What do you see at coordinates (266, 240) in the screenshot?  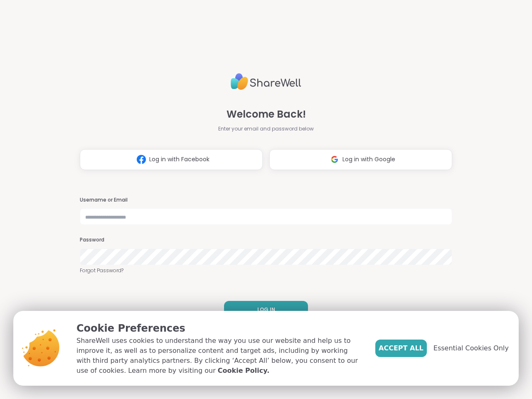 I see `h3: Password` at bounding box center [266, 240].